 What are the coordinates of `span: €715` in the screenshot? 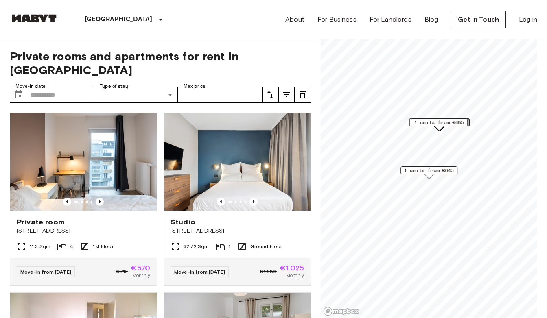 It's located at (122, 272).